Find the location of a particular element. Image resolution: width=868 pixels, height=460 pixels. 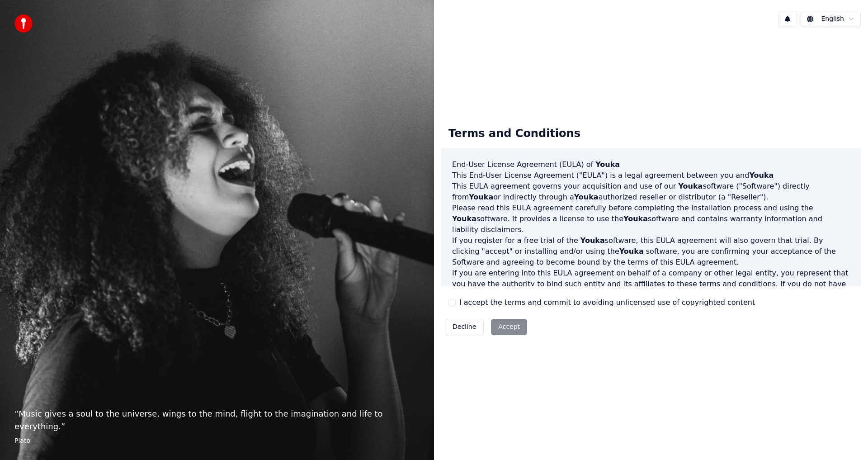

p: This End-User License Agreement ("EULA") is a legal agreement between you and is located at coordinates (651, 175).